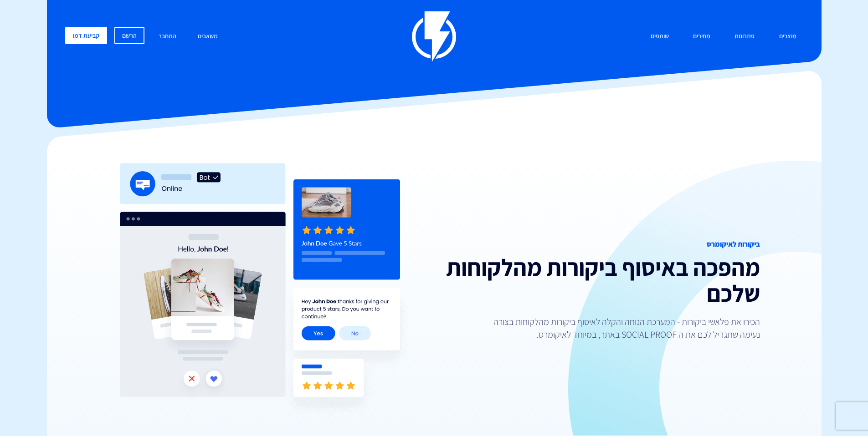  I want to click on a: הרשם, so click(129, 35).